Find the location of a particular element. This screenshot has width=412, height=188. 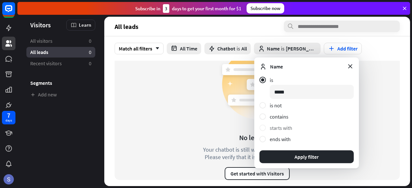

span: All is located at coordinates (244, 49).